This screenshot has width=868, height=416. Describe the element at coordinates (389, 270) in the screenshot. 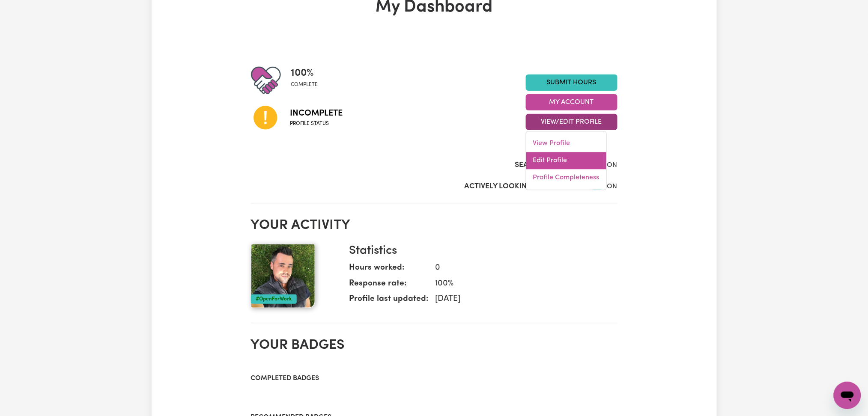

I see `dt: Hours worked:` at that location.